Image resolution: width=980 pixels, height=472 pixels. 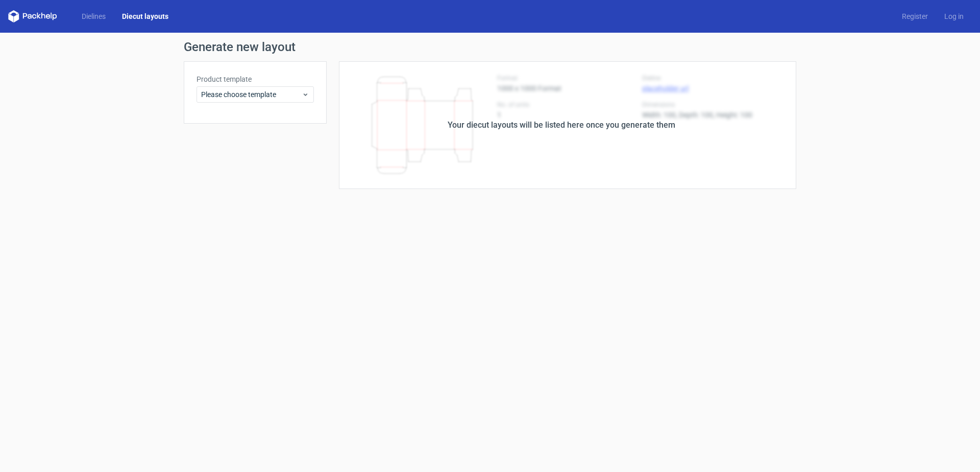 What do you see at coordinates (490, 47) in the screenshot?
I see `h1: Generate new layout` at bounding box center [490, 47].